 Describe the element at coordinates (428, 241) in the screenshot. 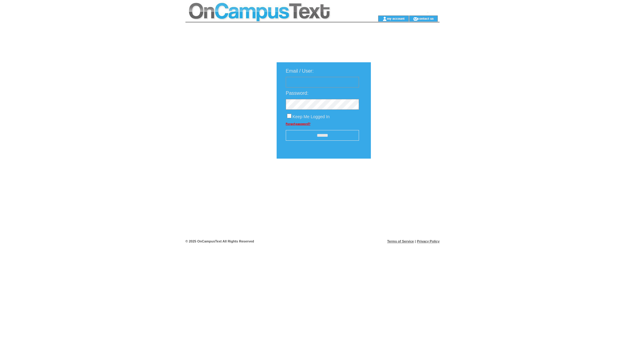

I see `a: Privacy Policy` at that location.